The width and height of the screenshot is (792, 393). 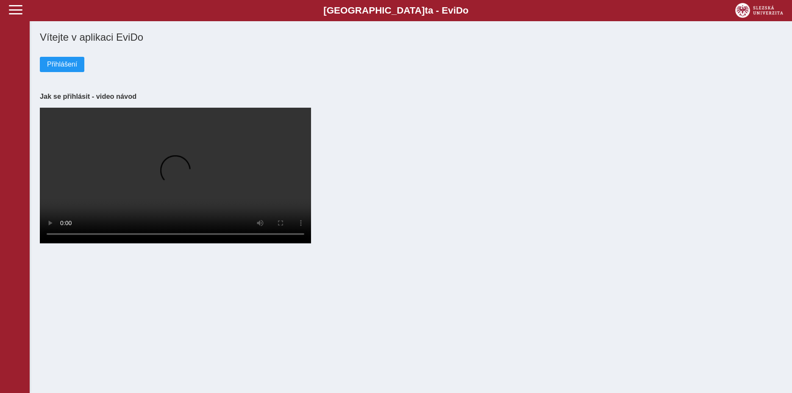 What do you see at coordinates (62, 64) in the screenshot?
I see `button: Přihlášení` at bounding box center [62, 64].